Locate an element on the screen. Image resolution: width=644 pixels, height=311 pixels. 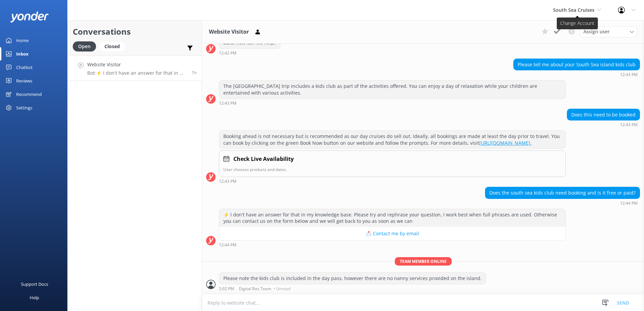
div: Does the south sea kids club need booking and is it free or paid? is located at coordinates (562, 193).